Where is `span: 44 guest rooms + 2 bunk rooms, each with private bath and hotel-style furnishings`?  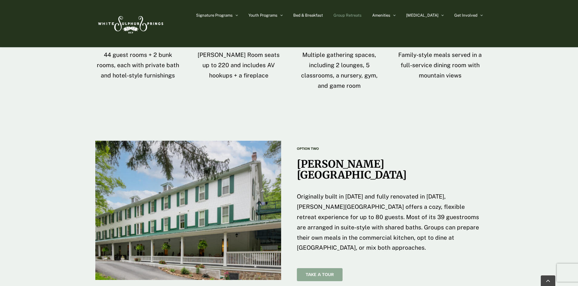 span: 44 guest rooms + 2 bunk rooms, each with private bath and hotel-style furnishings is located at coordinates (138, 65).